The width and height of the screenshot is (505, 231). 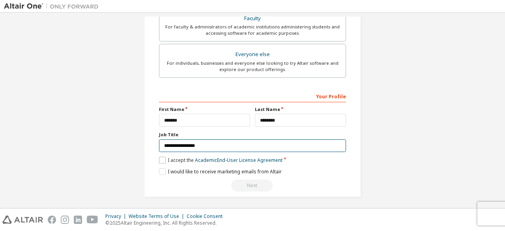 I want to click on img: instagram.svg, so click(x=65, y=219).